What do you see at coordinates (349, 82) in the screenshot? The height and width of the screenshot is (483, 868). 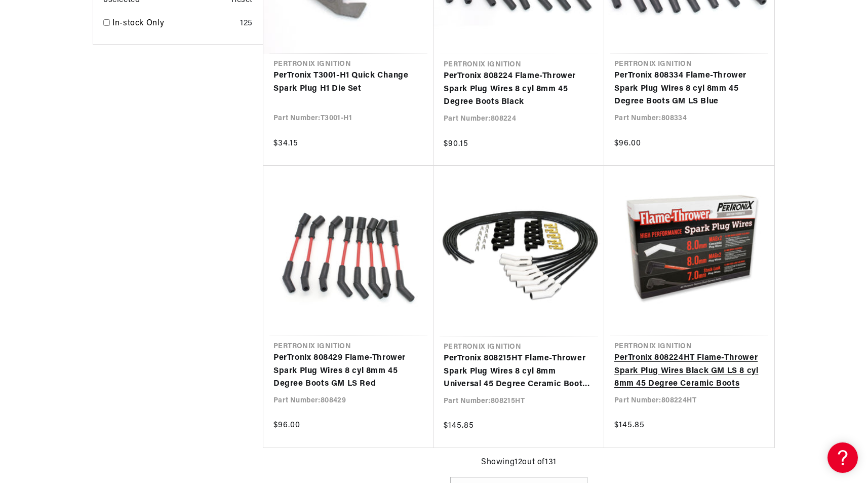 I see `a: PerTronix T3001-H1 Quick Change Spark Plug H1 Die Set` at bounding box center [349, 82].